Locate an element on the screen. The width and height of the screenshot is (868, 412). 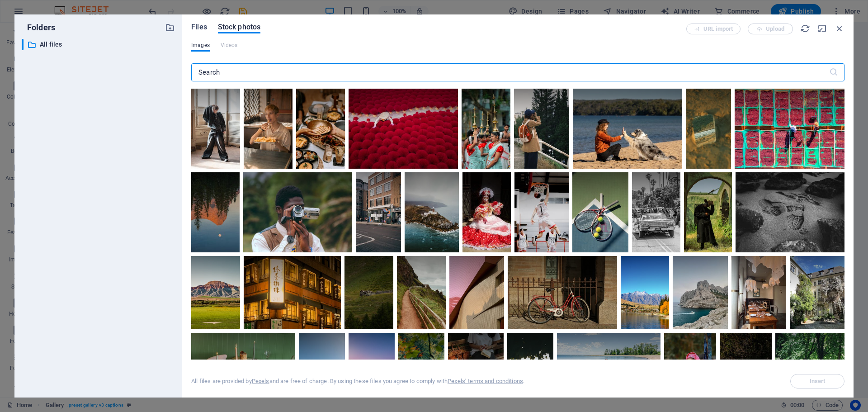
i: Create new folder is located at coordinates (170, 28).